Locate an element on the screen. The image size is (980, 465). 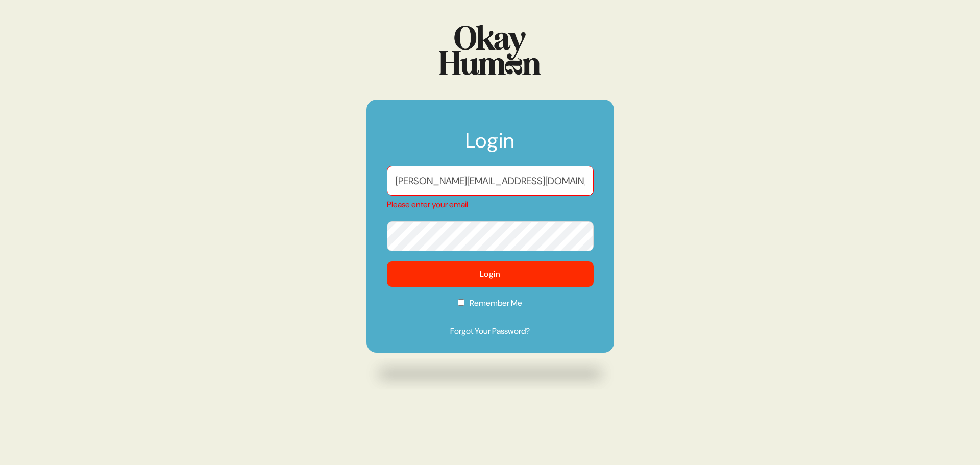
a: Forgot Your Password? is located at coordinates (490, 331).